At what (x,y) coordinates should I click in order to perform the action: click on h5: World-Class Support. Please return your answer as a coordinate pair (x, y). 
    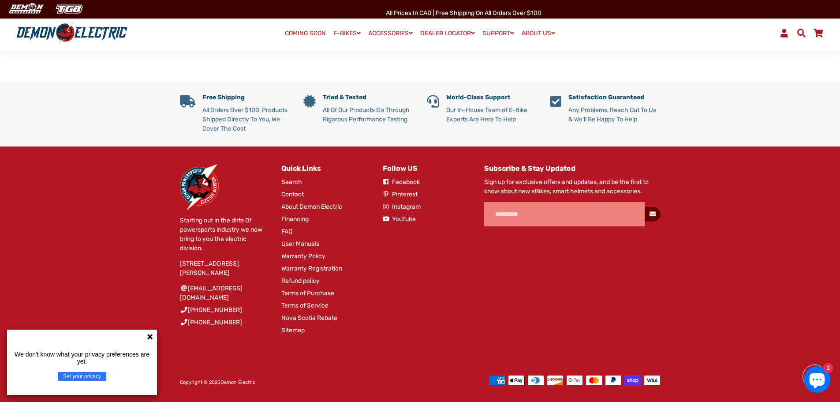
    Looking at the image, I should click on (492, 97).